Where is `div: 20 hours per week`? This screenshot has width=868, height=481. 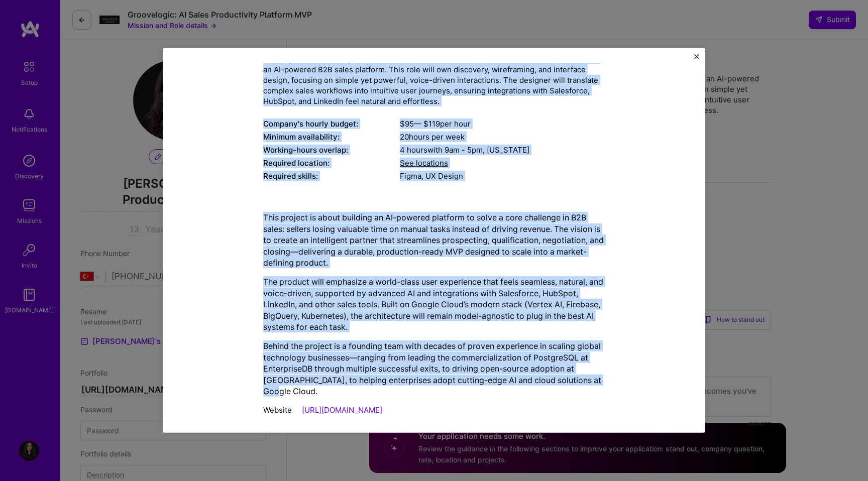 div: 20 hours per week is located at coordinates (502, 137).